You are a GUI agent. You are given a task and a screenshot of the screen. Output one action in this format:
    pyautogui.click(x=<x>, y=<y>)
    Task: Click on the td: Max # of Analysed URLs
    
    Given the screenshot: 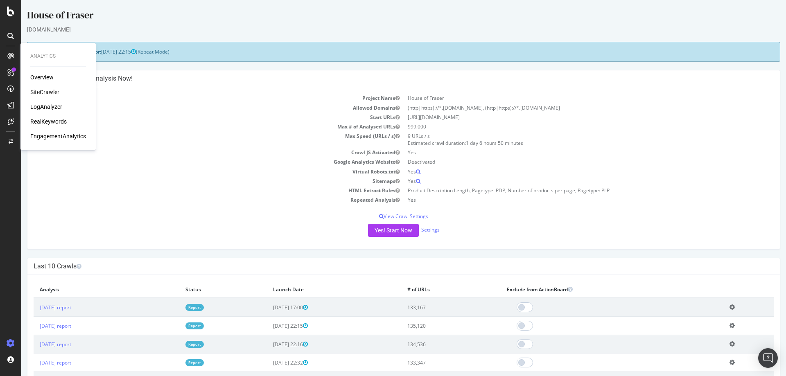 What is the action you would take?
    pyautogui.click(x=197, y=126)
    